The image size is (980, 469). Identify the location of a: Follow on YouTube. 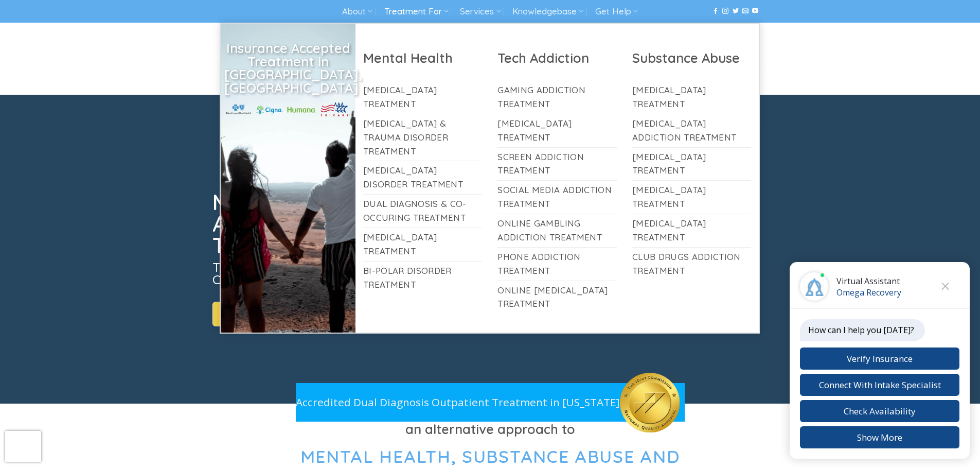
(755, 11).